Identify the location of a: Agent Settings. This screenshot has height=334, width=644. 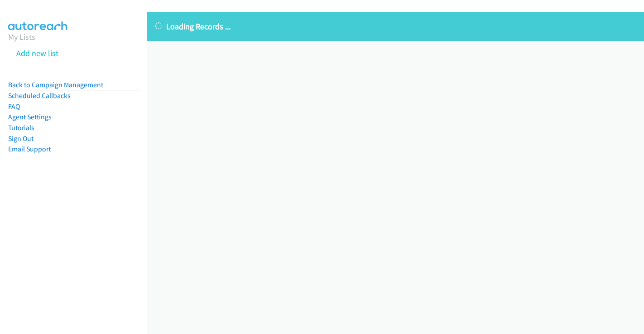
(30, 117).